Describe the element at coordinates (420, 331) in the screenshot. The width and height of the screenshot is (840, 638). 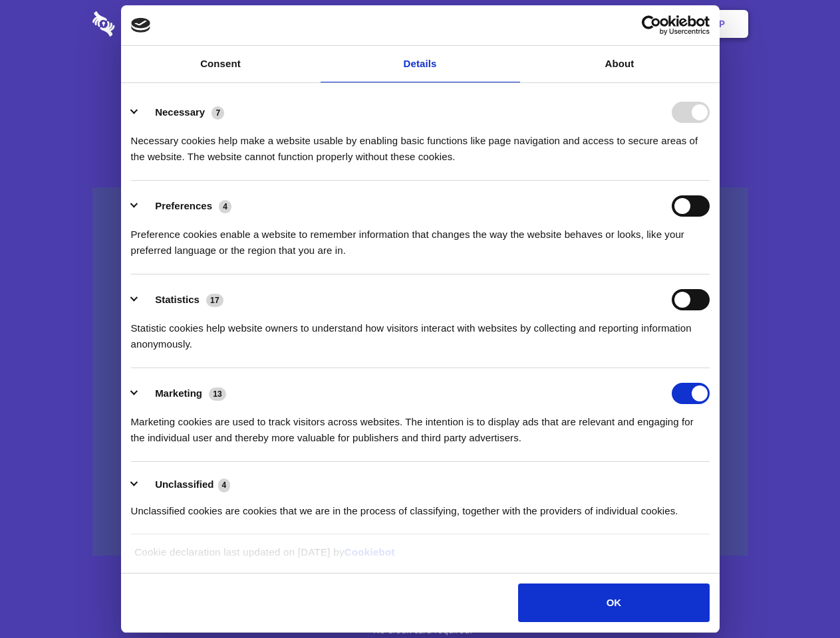
I see `div: Statistic cookies help website owners to understand how visitors interact with websites by collec...` at that location.